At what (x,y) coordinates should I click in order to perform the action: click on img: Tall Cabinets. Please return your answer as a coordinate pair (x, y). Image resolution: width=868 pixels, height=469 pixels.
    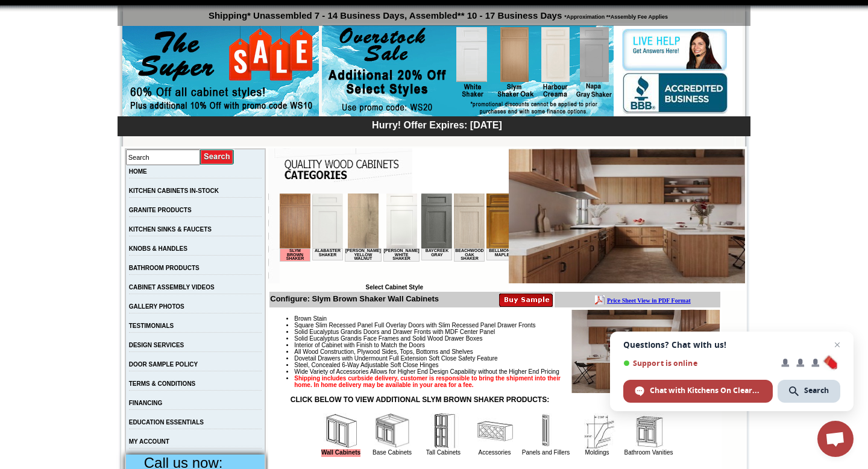
    Looking at the image, I should click on (444, 431).